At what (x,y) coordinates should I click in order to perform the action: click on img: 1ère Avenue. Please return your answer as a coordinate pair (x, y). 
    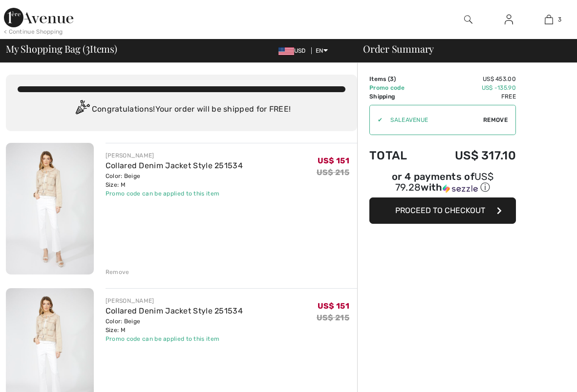
    Looking at the image, I should click on (38, 17).